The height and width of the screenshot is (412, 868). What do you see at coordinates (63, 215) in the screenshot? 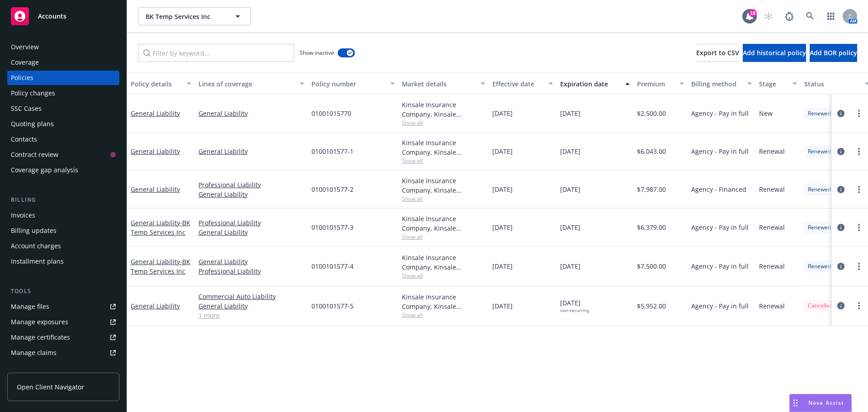
I see `a: Invoices` at bounding box center [63, 215].